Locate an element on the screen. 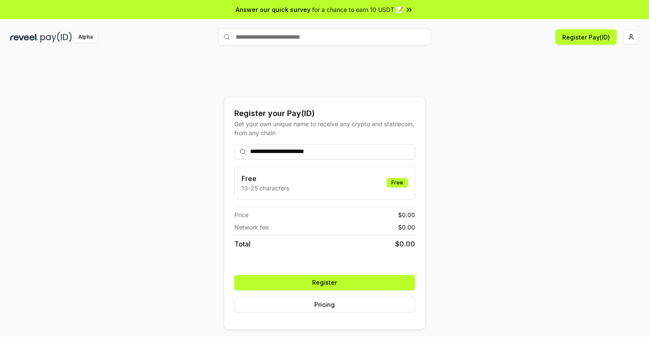  div: Free is located at coordinates (397, 183).